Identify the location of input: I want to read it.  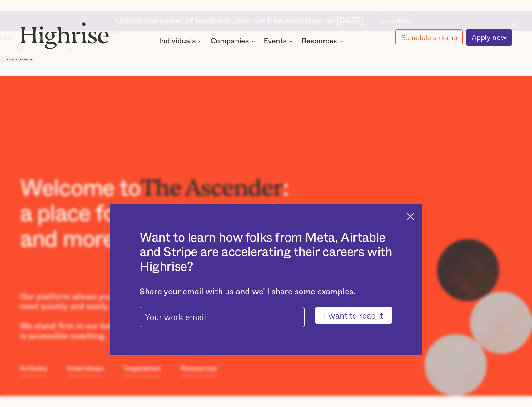
(353, 315).